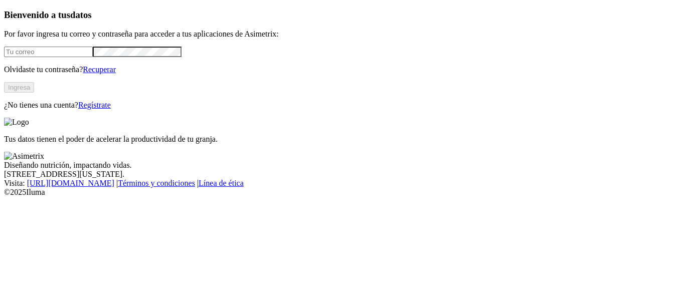 The width and height of the screenshot is (685, 304). Describe the element at coordinates (94, 105) in the screenshot. I see `a: Regístrate` at that location.